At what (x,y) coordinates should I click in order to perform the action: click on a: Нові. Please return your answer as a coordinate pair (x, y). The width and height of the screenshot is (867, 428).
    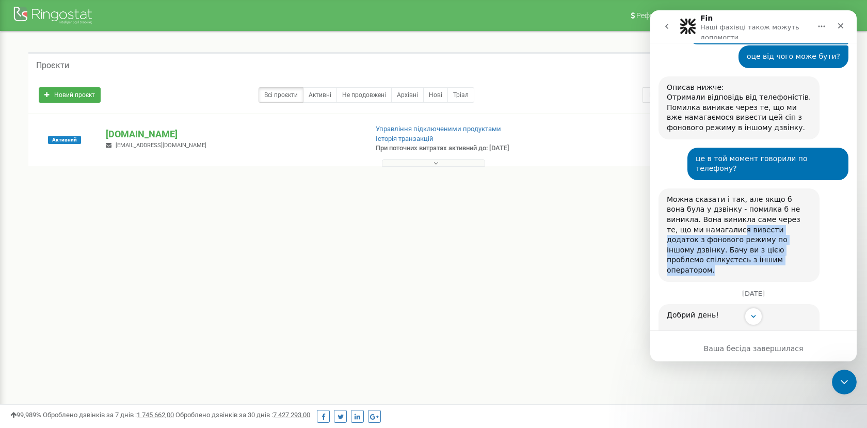
    Looking at the image, I should click on (435, 95).